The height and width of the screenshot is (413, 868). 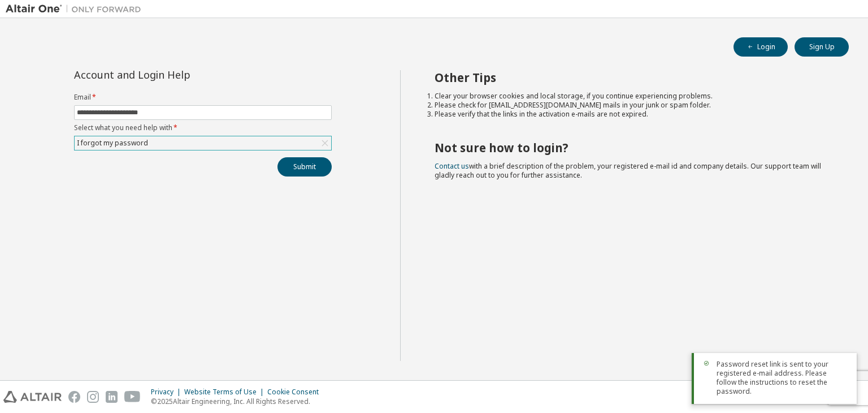 What do you see at coordinates (632, 78) in the screenshot?
I see `h2: Other Tips` at bounding box center [632, 78].